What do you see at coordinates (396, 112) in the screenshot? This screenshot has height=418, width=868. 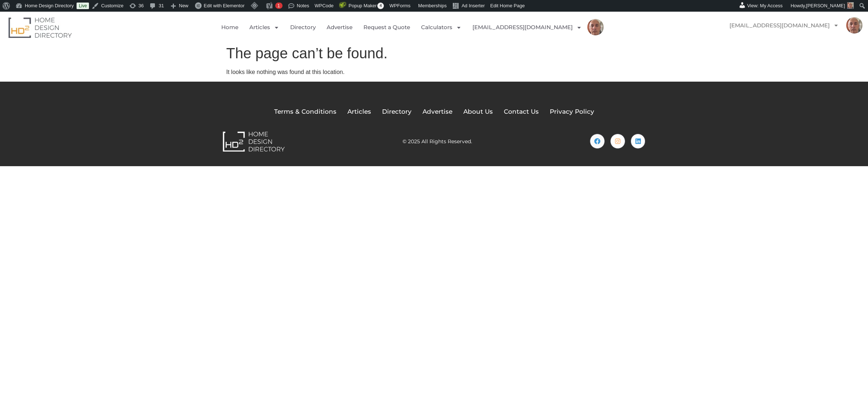 I see `span: Directory` at bounding box center [396, 112].